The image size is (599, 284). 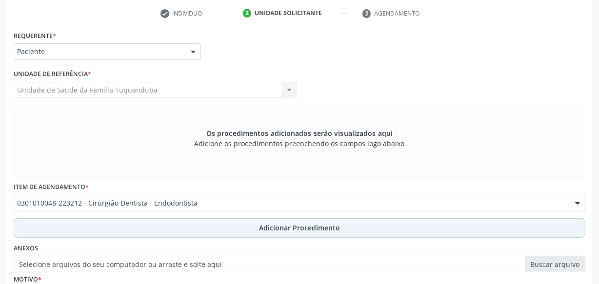 What do you see at coordinates (247, 13) in the screenshot?
I see `div: 2` at bounding box center [247, 13].